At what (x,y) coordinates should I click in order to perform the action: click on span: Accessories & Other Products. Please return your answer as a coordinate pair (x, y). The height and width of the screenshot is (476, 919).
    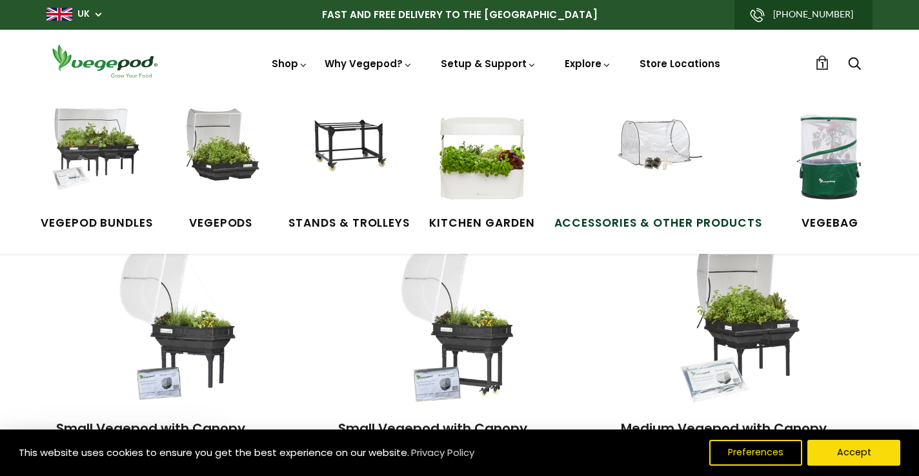
    Looking at the image, I should click on (659, 223).